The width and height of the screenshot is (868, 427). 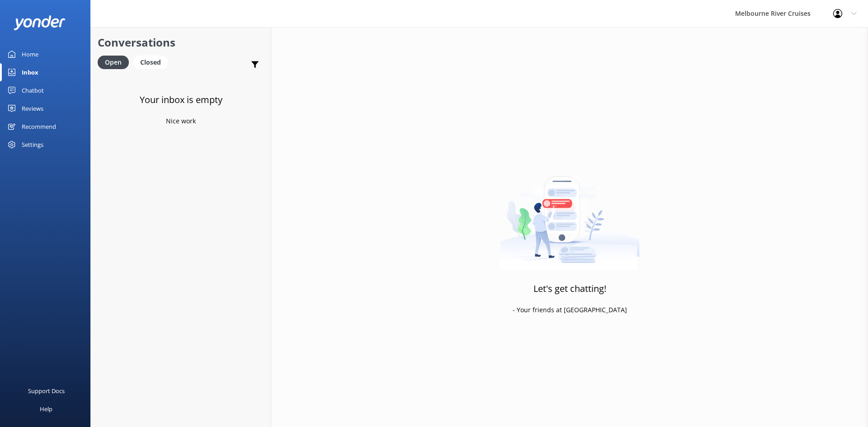 What do you see at coordinates (39, 23) in the screenshot?
I see `img: yonder-white-logo.png` at bounding box center [39, 23].